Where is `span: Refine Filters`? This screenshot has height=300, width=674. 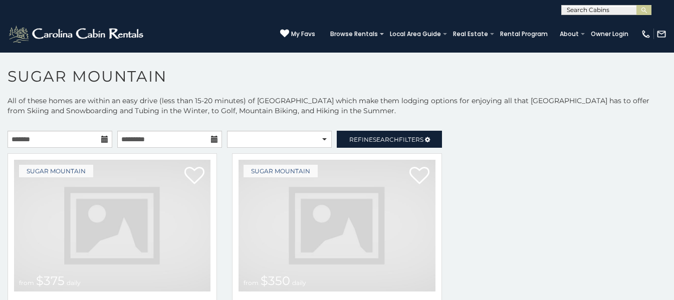 span: Refine Filters is located at coordinates (386, 139).